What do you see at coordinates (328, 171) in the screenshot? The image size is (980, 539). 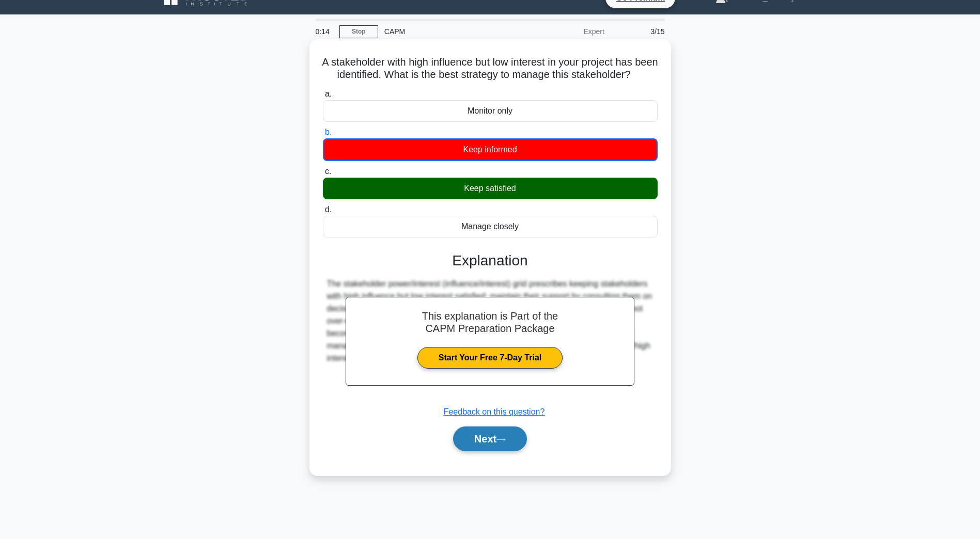 I see `span: c.` at bounding box center [328, 171].